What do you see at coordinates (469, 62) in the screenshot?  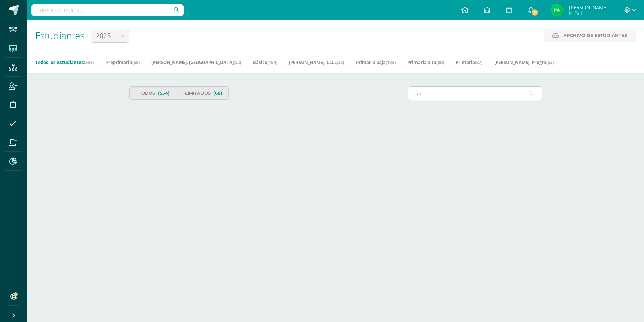 I see `a: Primaria(37)` at bounding box center [469, 62].